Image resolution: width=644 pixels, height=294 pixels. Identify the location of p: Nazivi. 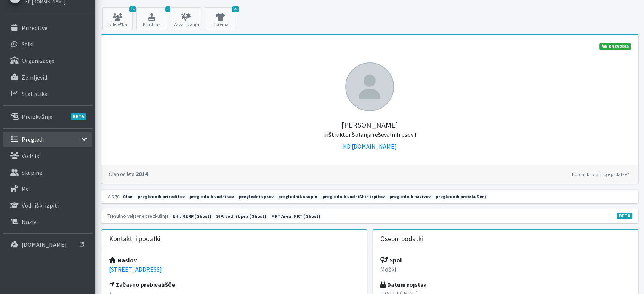
(30, 221).